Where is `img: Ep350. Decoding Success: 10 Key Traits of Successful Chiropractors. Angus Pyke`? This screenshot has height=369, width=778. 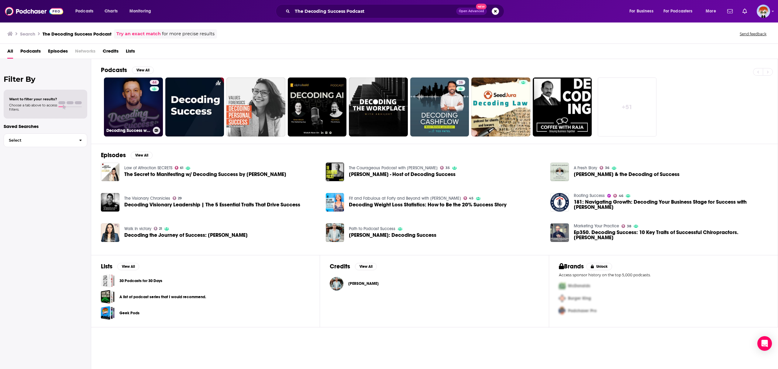
img: Ep350. Decoding Success: 10 Key Traits of Successful Chiropractors. Angus Pyke is located at coordinates (560, 233).